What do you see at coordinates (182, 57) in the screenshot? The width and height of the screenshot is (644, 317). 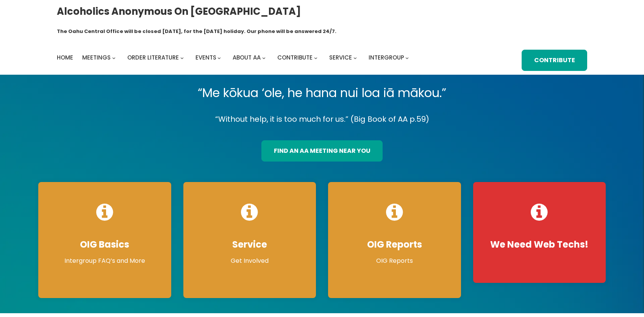 I see `button: Order Literature submenu` at bounding box center [182, 57].